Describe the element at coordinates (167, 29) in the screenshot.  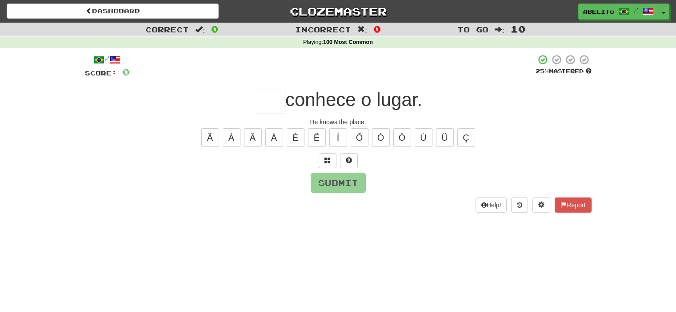
I see `span: Correct` at that location.